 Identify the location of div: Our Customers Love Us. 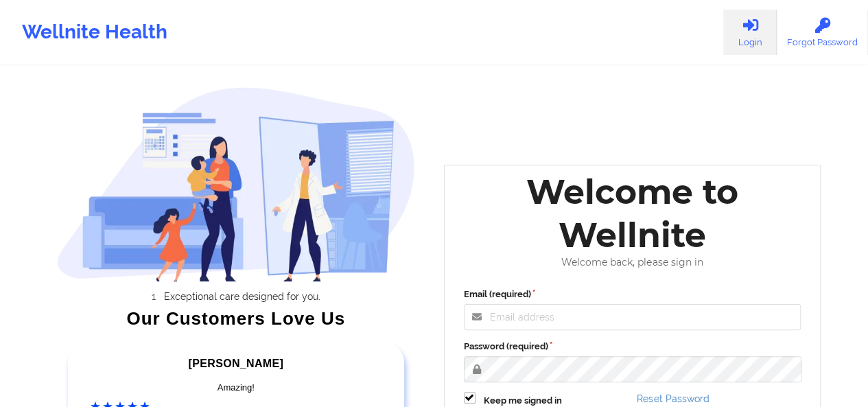
(236, 318).